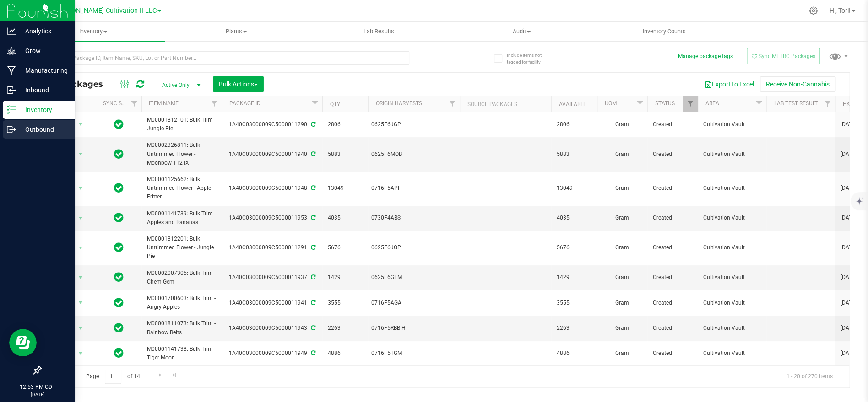 This screenshot has height=402, width=868. Describe the element at coordinates (522, 31) in the screenshot. I see `span: Audit` at that location.